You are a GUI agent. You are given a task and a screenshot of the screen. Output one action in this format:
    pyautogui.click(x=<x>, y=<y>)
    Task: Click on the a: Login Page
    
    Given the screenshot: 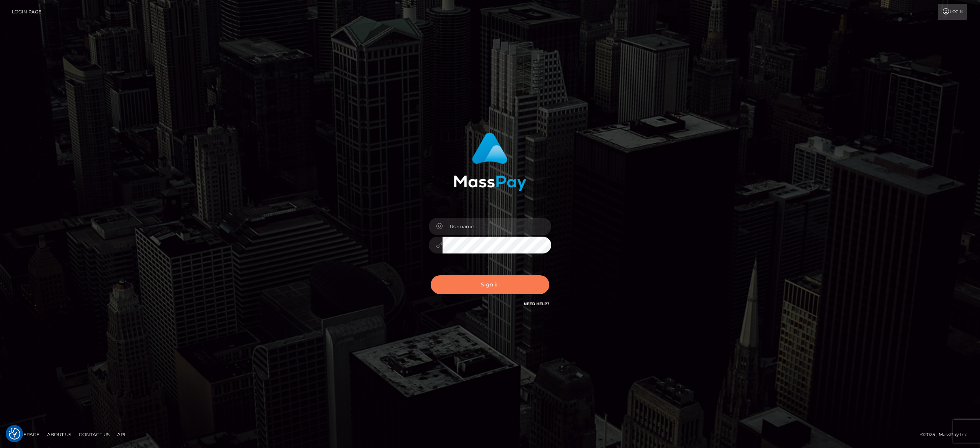 What is the action you would take?
    pyautogui.click(x=26, y=12)
    